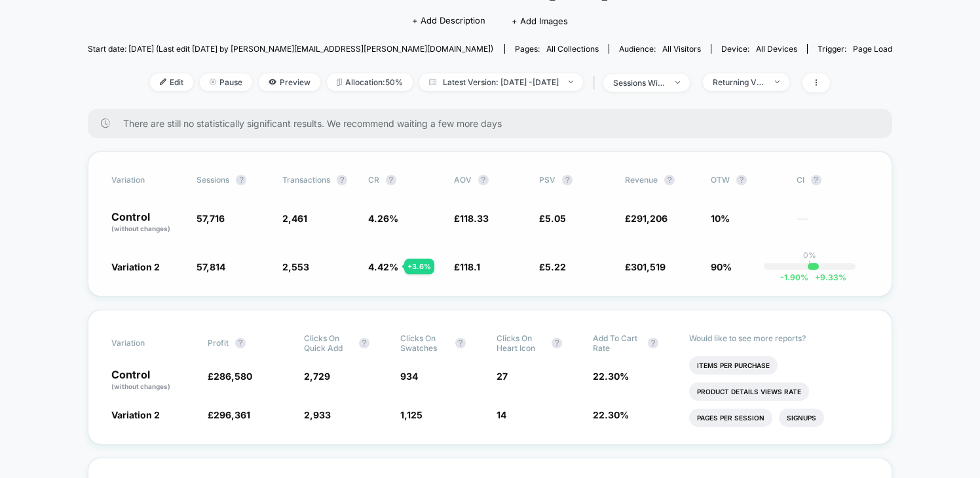 The height and width of the screenshot is (478, 980). Describe the element at coordinates (369, 82) in the screenshot. I see `span: Allocation: 50%` at that location.